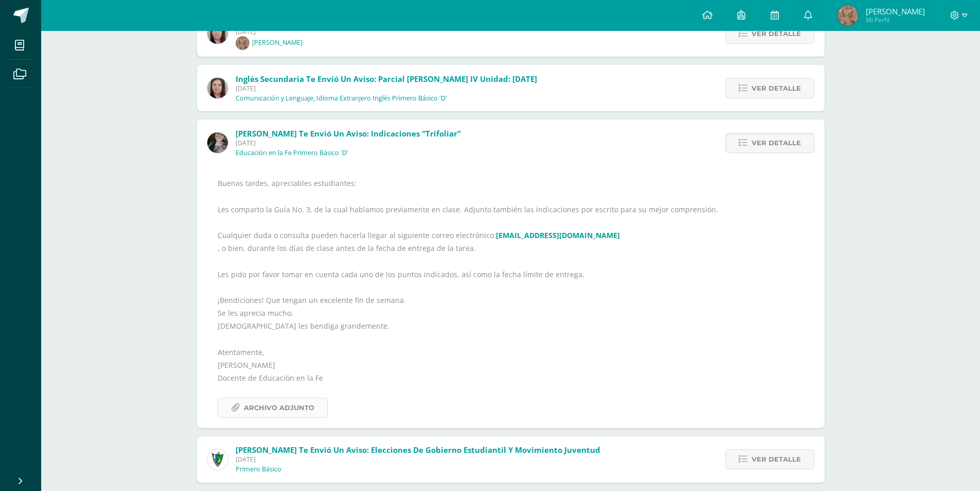 This screenshot has width=980, height=491. I want to click on span: Mi Perfil, so click(896, 19).